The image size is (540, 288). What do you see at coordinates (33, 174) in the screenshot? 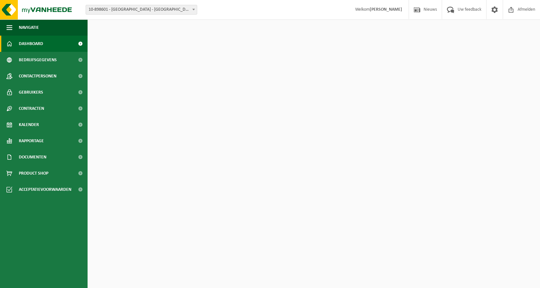
I see `span: Product Shop` at bounding box center [33, 174].